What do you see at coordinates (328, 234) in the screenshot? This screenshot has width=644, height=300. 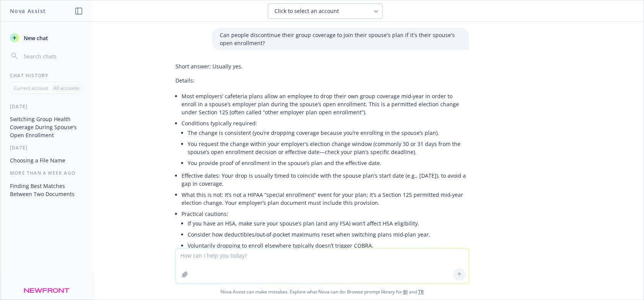 I see `li: Consider how deductibles/out‑of‑pocket maximums reset when switching plans mid‑plan year.` at bounding box center [328, 234].